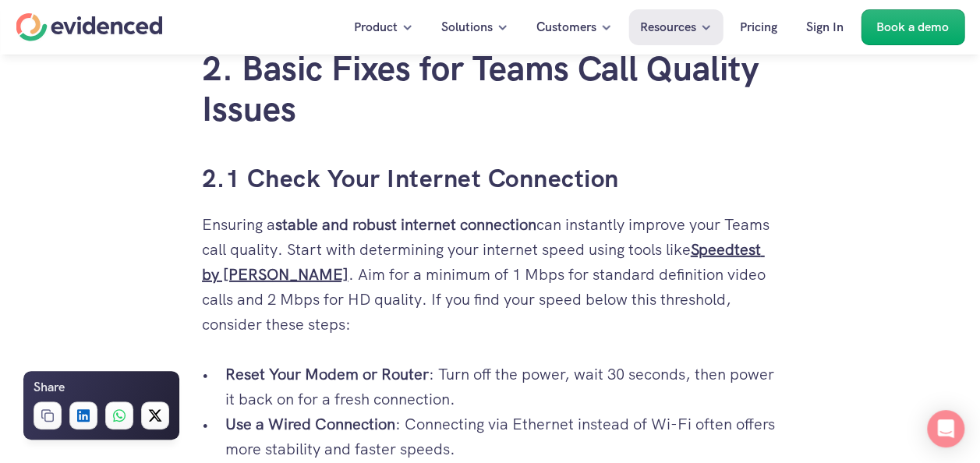 The image size is (980, 463). Describe the element at coordinates (49, 387) in the screenshot. I see `h6: Share` at that location.